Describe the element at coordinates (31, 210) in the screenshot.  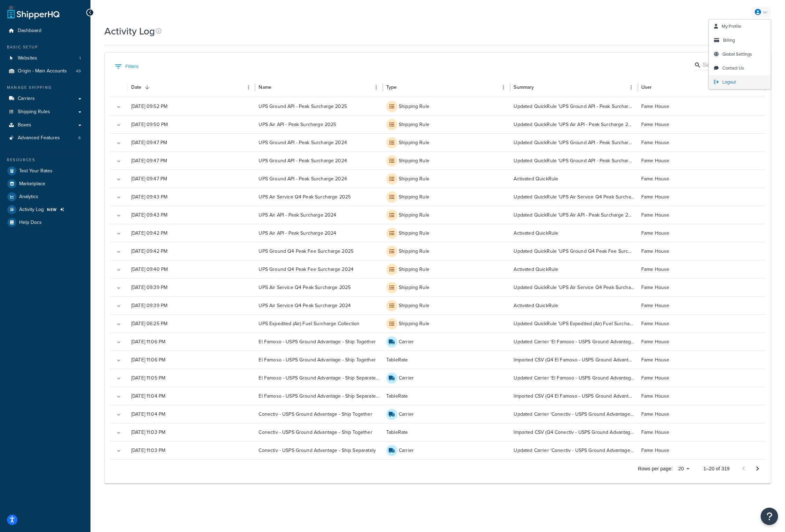
I see `span: Activity Log` at that location.